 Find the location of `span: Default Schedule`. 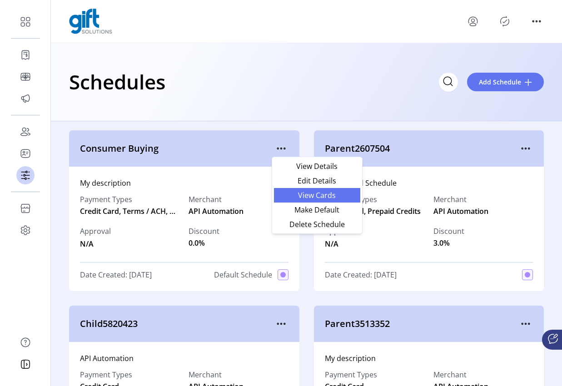

span: Default Schedule is located at coordinates (243, 275).